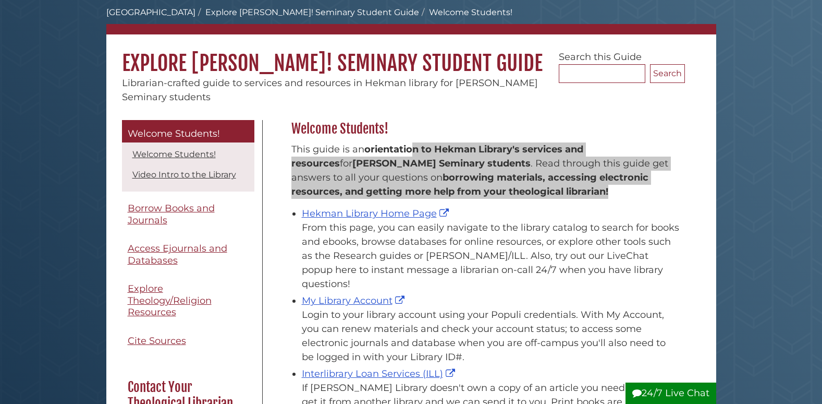 The image size is (822, 404). Describe the element at coordinates (188, 340) in the screenshot. I see `a: Cite Sources` at that location.